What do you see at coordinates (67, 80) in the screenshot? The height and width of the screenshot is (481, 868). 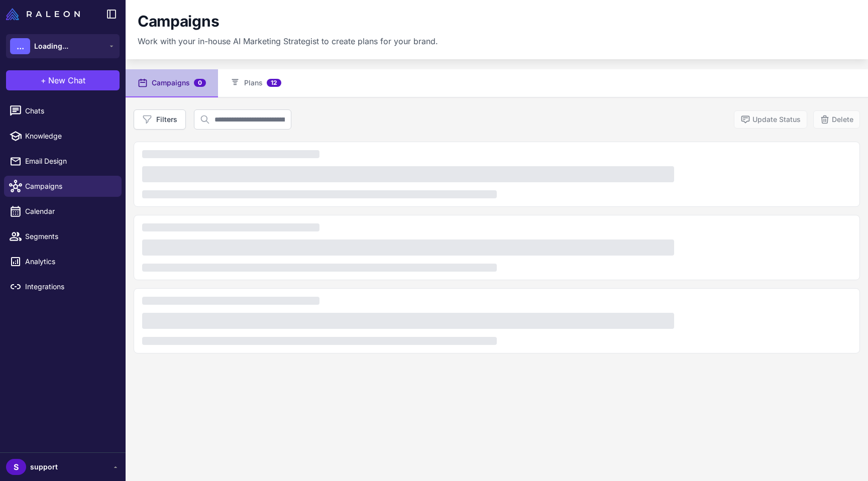 I see `span: New Chat` at bounding box center [67, 80].